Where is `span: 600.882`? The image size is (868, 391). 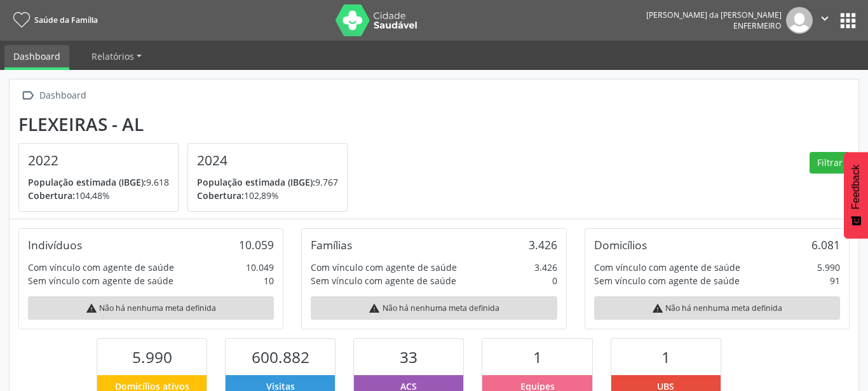 span: 600.882 is located at coordinates (280, 357).